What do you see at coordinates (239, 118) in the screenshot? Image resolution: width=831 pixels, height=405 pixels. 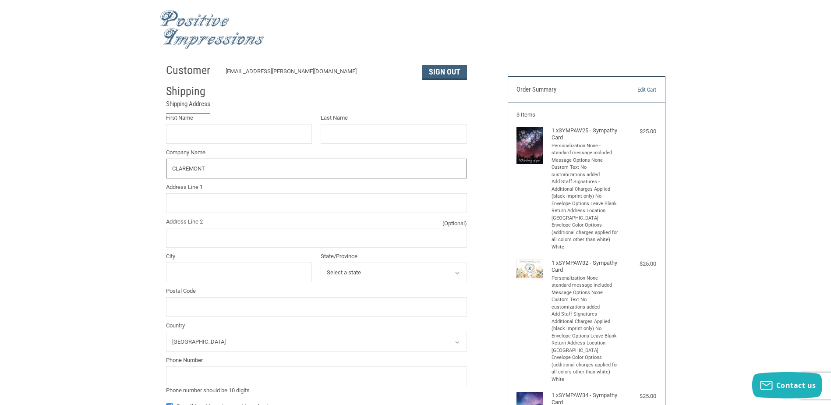 I see `label: First Name` at bounding box center [239, 118].